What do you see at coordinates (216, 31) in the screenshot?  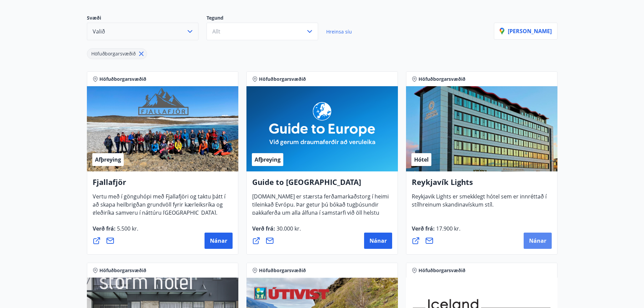 I see `span: Allt` at bounding box center [216, 31].